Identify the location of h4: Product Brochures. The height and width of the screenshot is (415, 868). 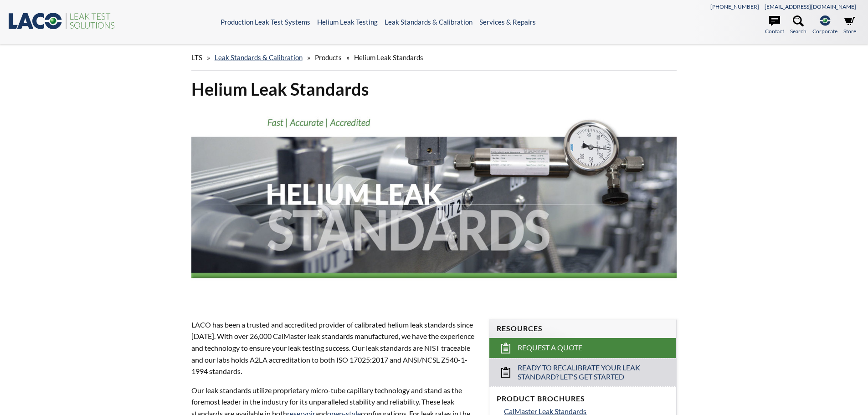
(583, 398).